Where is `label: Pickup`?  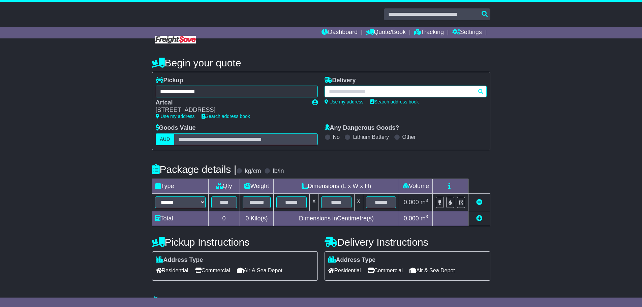
label: Pickup is located at coordinates (170, 81).